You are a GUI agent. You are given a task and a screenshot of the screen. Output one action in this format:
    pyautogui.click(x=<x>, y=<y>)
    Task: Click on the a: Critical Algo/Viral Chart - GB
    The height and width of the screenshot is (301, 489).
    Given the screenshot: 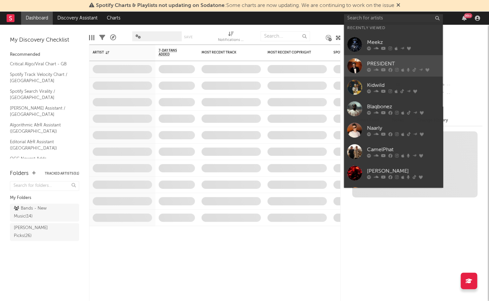 What is the action you would take?
    pyautogui.click(x=41, y=64)
    